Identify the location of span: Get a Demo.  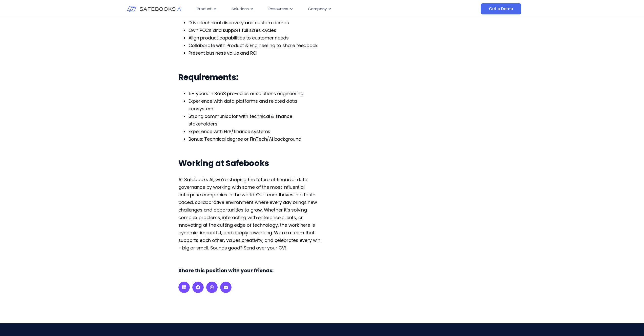
(501, 9).